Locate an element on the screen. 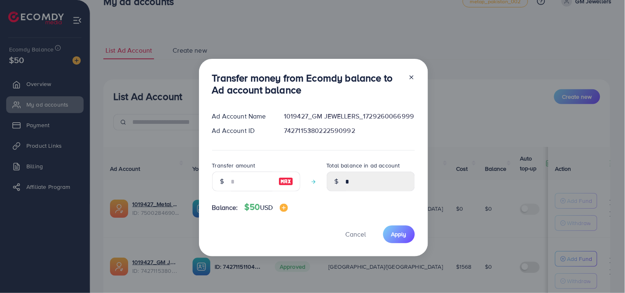 The width and height of the screenshot is (625, 293). div: Ad Account Name is located at coordinates (241, 116).